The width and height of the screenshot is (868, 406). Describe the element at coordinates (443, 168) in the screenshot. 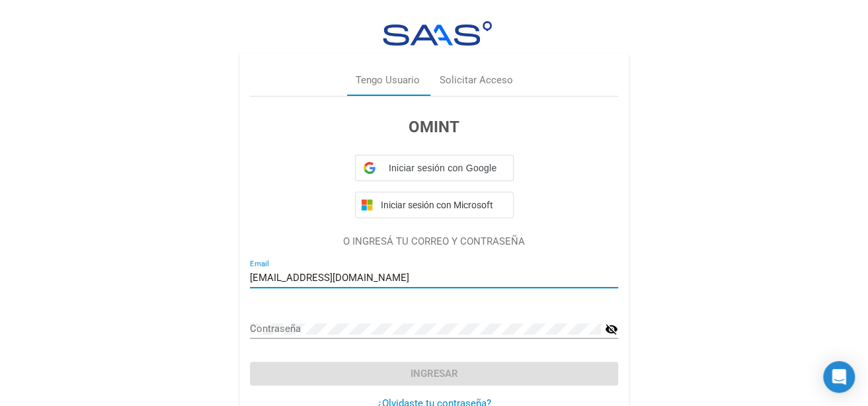

I see `span: Iniciar sesión con Google` at that location.